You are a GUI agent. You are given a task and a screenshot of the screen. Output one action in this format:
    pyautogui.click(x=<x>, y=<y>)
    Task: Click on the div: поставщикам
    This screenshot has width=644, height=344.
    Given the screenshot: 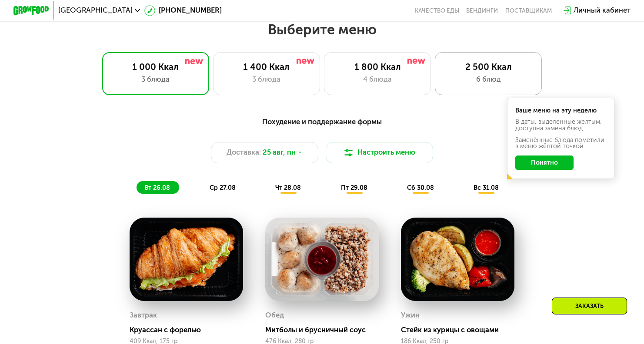 What is the action you would take?
    pyautogui.click(x=528, y=10)
    